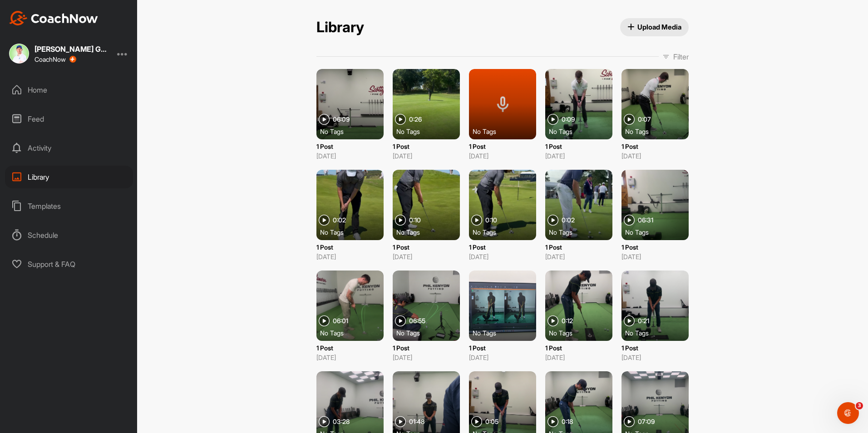  I want to click on span: 06:09, so click(341, 119).